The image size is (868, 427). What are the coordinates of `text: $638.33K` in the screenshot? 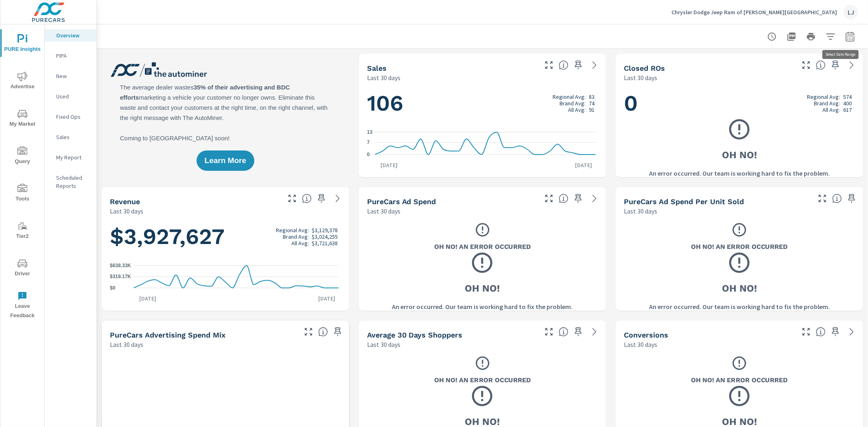 It's located at (120, 266).